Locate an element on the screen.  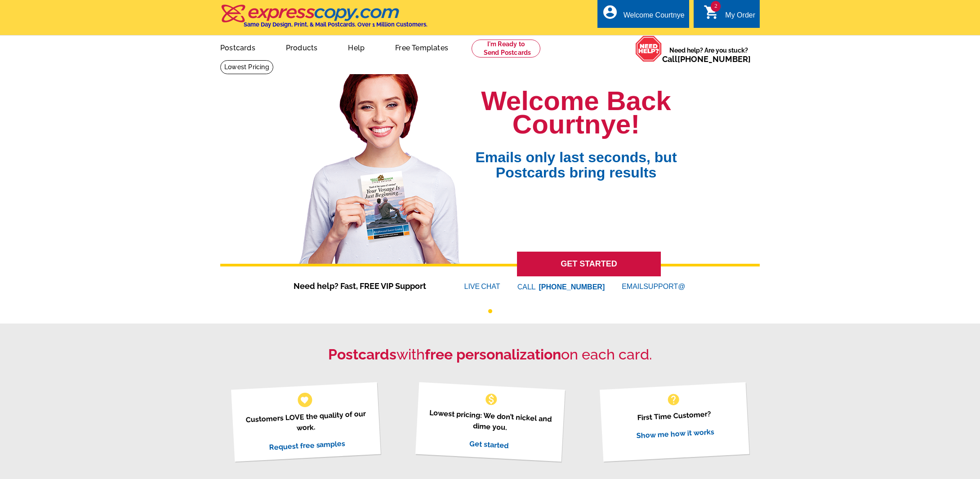
strong: Postcards is located at coordinates (362, 354).